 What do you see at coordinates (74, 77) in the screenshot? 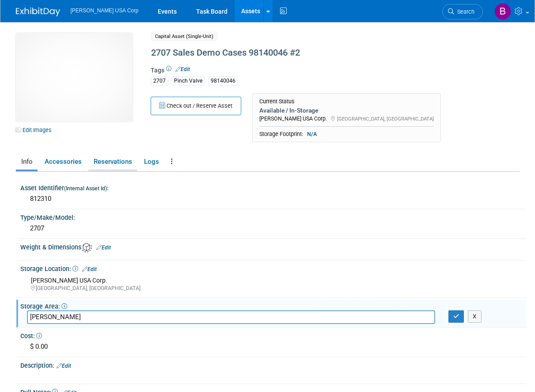
I see `img: View Images` at bounding box center [74, 77].